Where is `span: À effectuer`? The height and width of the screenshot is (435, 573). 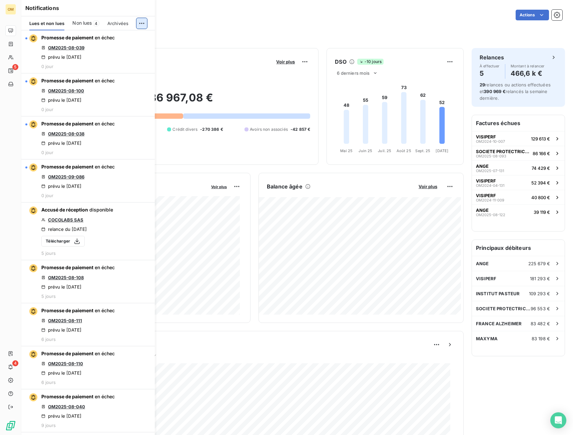
span: À effectuer is located at coordinates (490, 66).